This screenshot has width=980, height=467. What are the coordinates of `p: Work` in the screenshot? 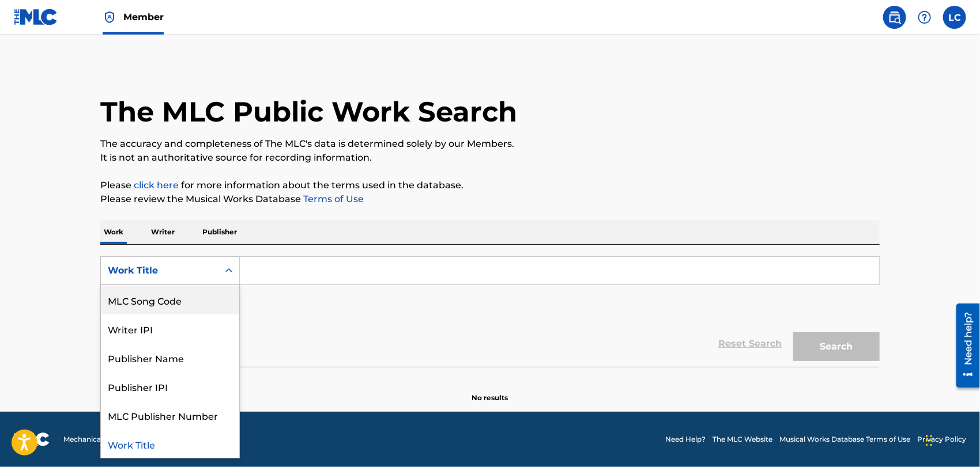 It's located at (113, 232).